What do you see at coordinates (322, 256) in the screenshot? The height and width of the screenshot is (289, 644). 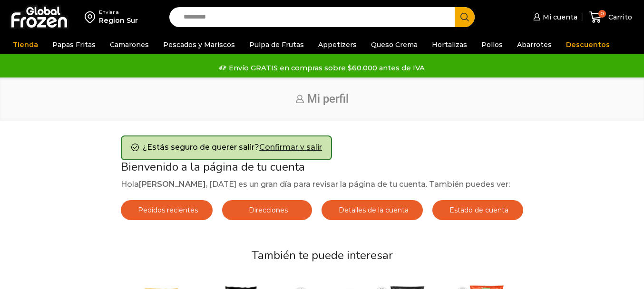 I see `span: También te puede interesar` at bounding box center [322, 256].